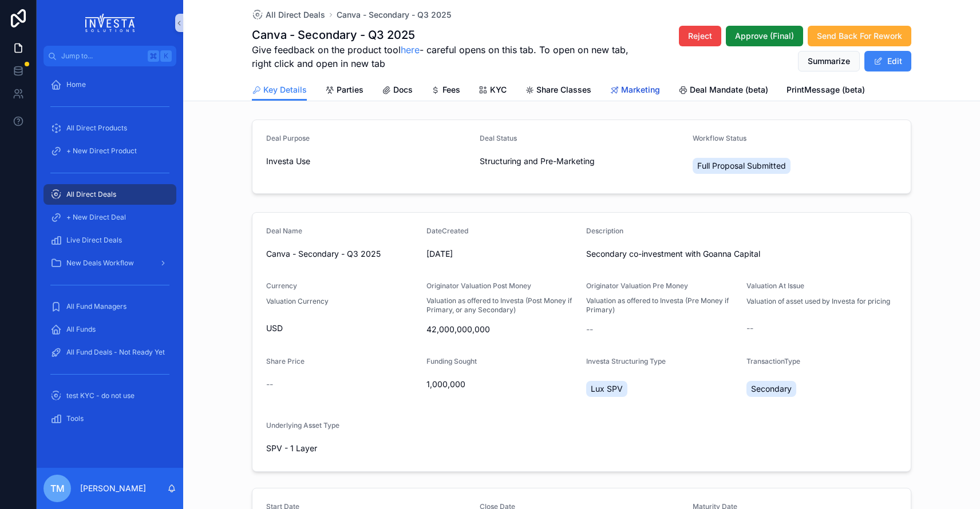 The image size is (980, 509). What do you see at coordinates (637, 285) in the screenshot?
I see `span: Originator Valuation Pre Money` at bounding box center [637, 285].